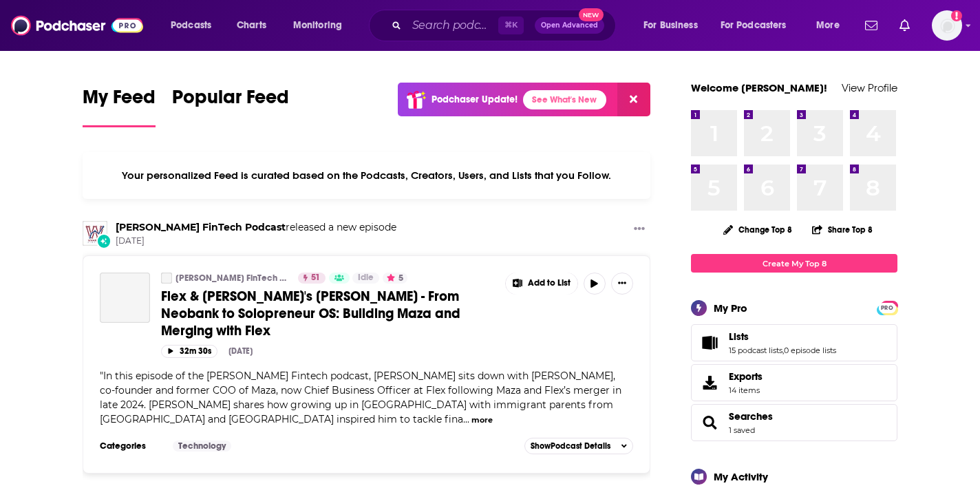 The width and height of the screenshot is (980, 488). Describe the element at coordinates (191, 25) in the screenshot. I see `span: Podcasts` at that location.